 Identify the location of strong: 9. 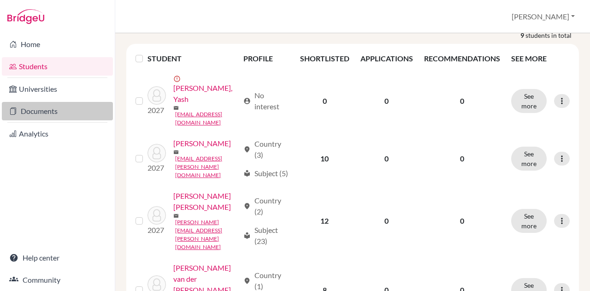
(523, 35).